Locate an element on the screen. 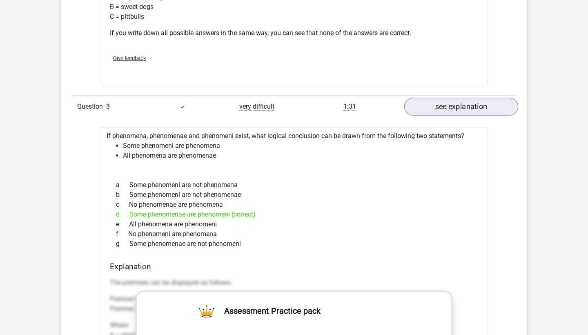  span: Question is located at coordinates (92, 107).